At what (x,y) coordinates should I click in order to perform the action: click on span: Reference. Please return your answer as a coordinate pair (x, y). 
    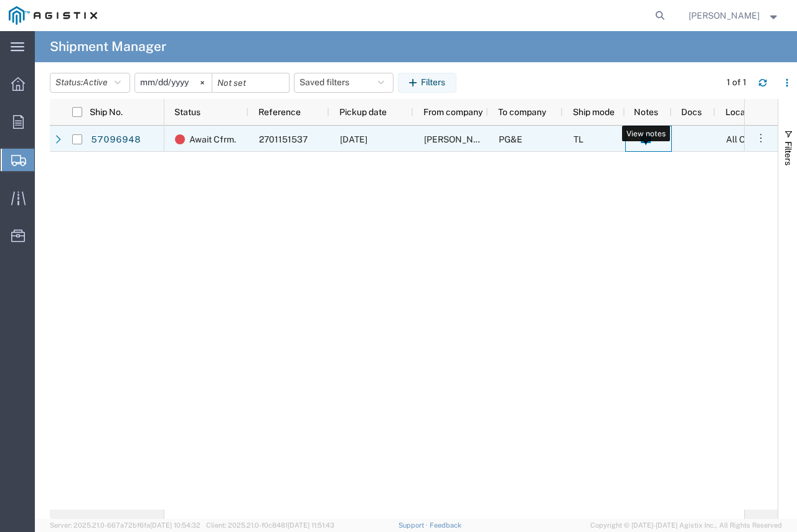
    Looking at the image, I should click on (280, 112).